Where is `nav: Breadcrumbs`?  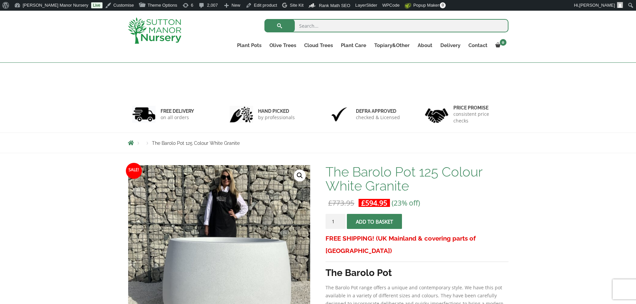 nav: Breadcrumbs is located at coordinates (318, 143).